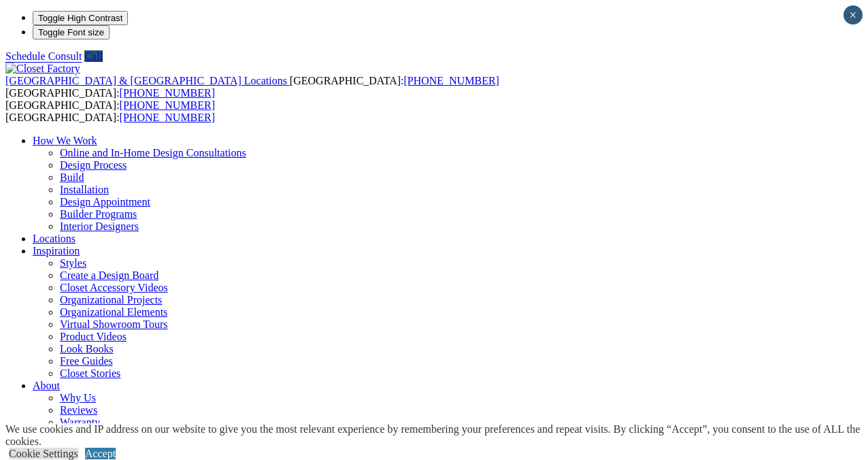 The height and width of the screenshot is (460, 868). Describe the element at coordinates (86, 361) in the screenshot. I see `a: Free Guides` at that location.